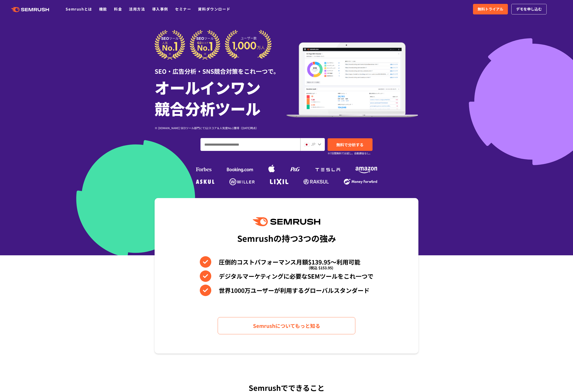 This screenshot has height=392, width=573. I want to click on small: ※7日間無料でお試し。自動課金なし。, so click(350, 153).